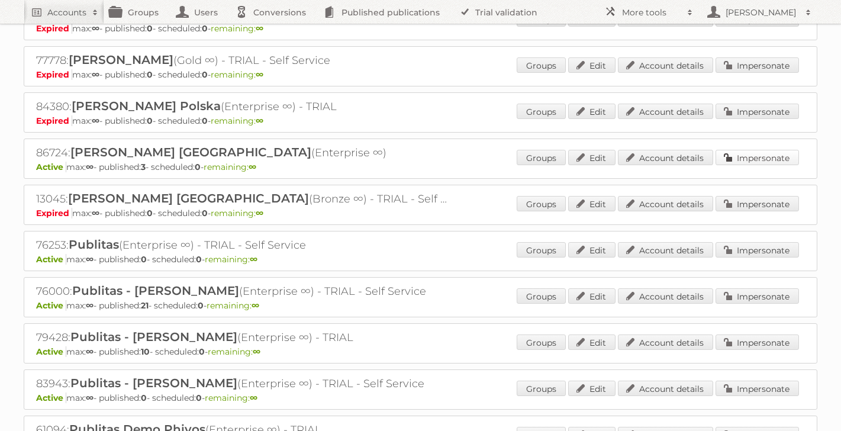 The height and width of the screenshot is (431, 841). I want to click on h2: 76253: (Enterprise ∞) - TRIAL - Self Service, so click(243, 245).